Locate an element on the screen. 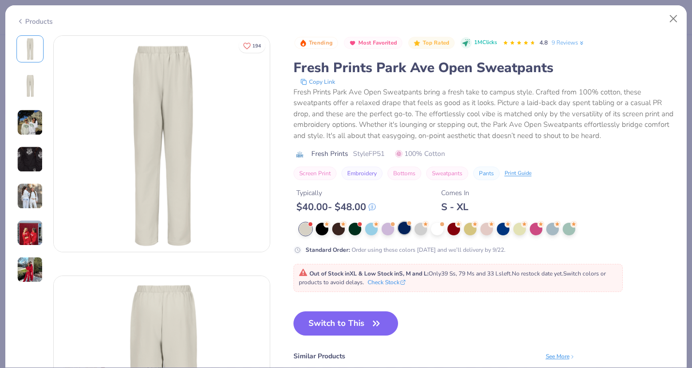 The image size is (692, 368). button: Switch to This is located at coordinates (346, 324).